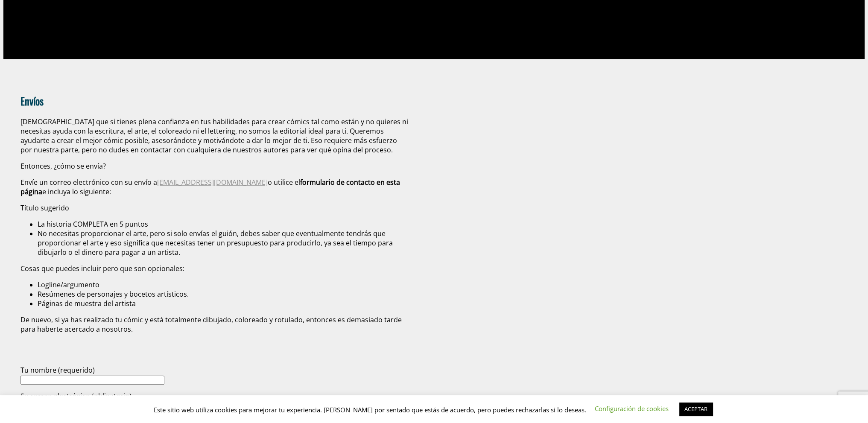  What do you see at coordinates (63, 166) in the screenshot?
I see `font: Entonces, ¿cómo se envía?` at bounding box center [63, 166].